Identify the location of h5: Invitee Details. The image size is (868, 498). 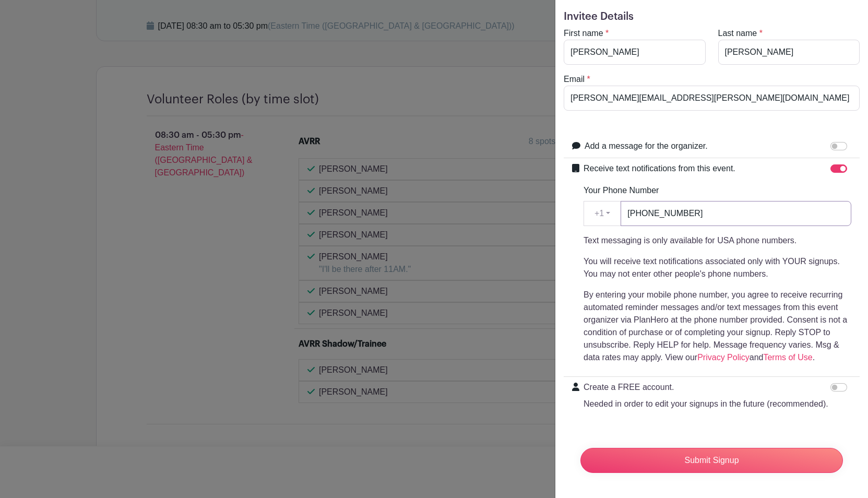
(712, 17).